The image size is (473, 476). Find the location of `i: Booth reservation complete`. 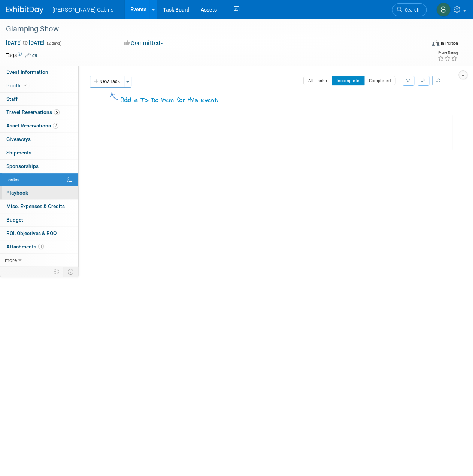

i: Booth reservation complete is located at coordinates (26, 85).